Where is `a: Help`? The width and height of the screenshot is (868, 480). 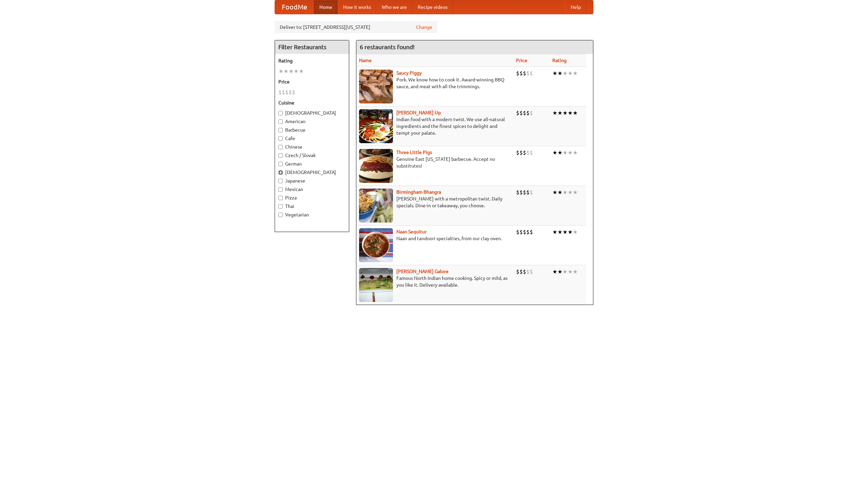
a: Help is located at coordinates (576, 7).